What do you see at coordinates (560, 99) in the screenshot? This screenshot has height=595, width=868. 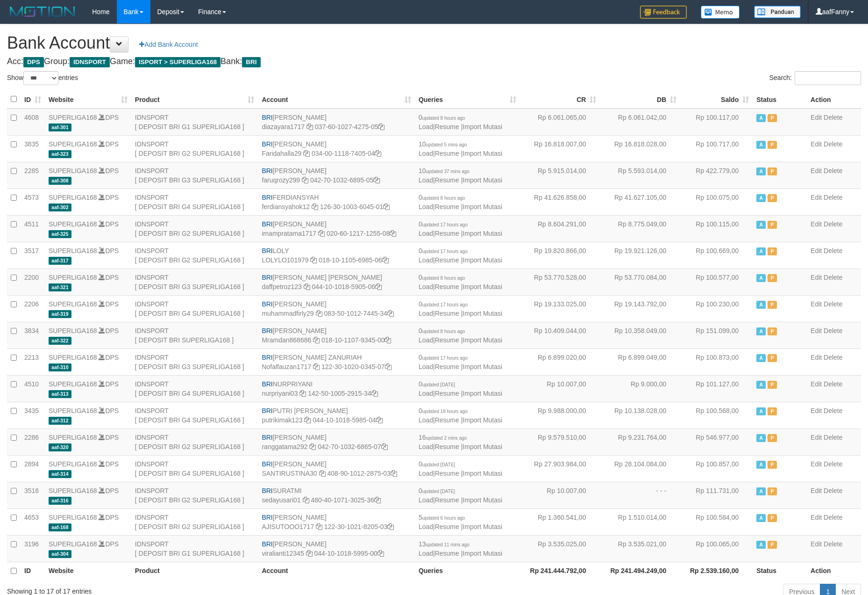 I see `th: CR: activate to sort column ascending` at bounding box center [560, 99].